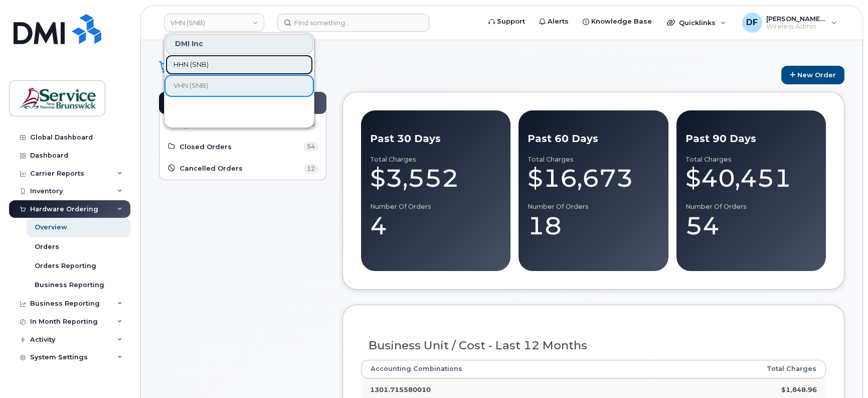 This screenshot has height=398, width=868. Describe the element at coordinates (435, 178) in the screenshot. I see `div: $3,552` at that location.